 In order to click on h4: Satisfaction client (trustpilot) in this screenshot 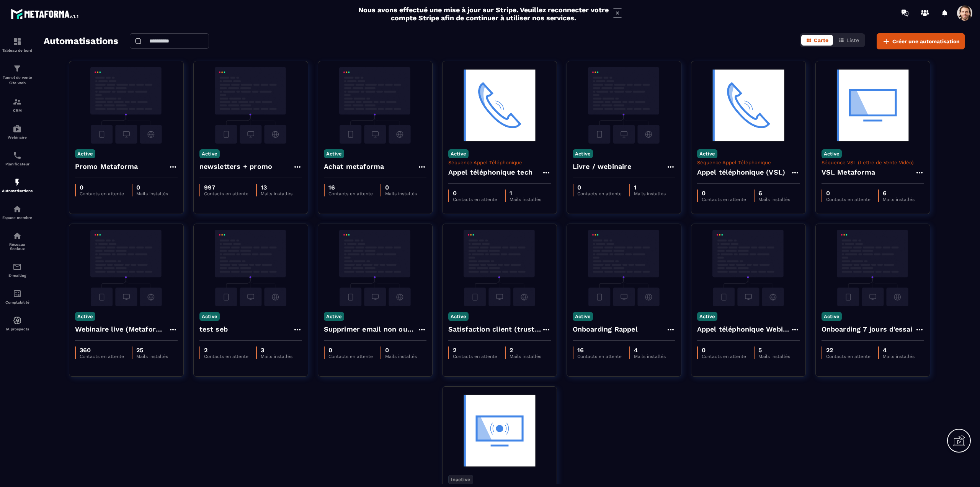, I will do `click(495, 329)`.